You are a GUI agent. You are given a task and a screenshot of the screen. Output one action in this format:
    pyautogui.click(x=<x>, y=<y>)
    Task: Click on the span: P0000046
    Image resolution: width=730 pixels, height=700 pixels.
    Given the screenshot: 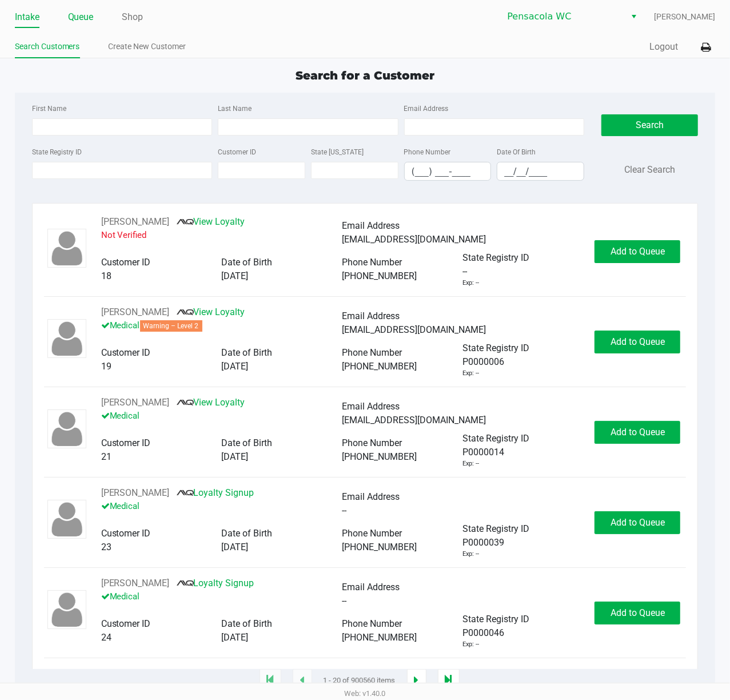 What is the action you would take?
    pyautogui.click(x=483, y=633)
    